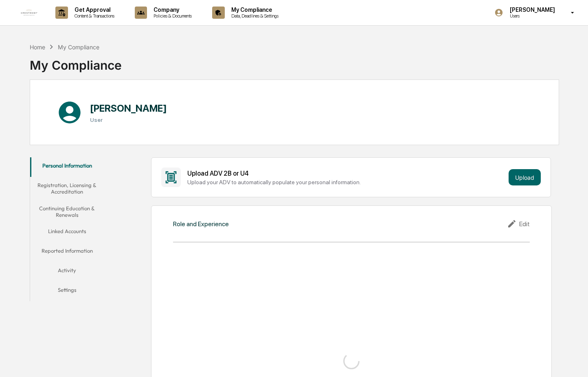 This screenshot has width=588, height=377. Describe the element at coordinates (346, 182) in the screenshot. I see `div: Upload your ADV to automatically populate your personal information.` at that location.